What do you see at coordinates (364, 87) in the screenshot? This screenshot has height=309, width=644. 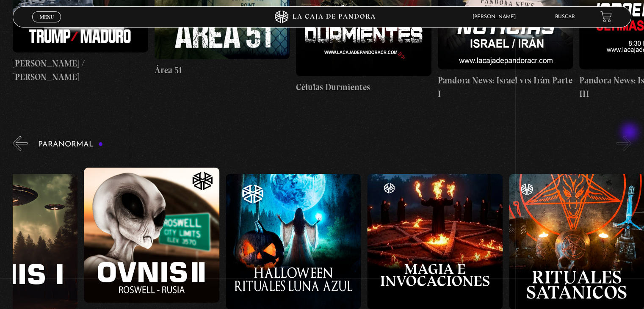 I see `h4: Células Durmientes` at bounding box center [364, 87].